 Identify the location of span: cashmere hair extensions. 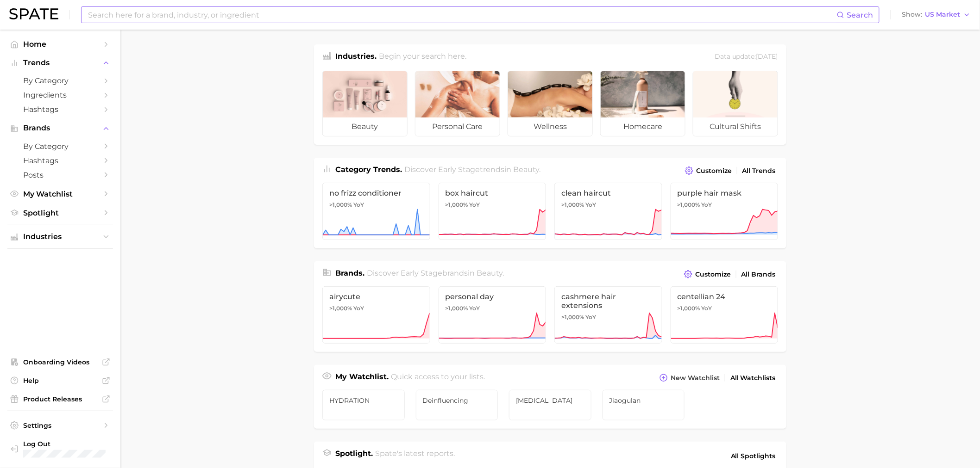
(608, 302).